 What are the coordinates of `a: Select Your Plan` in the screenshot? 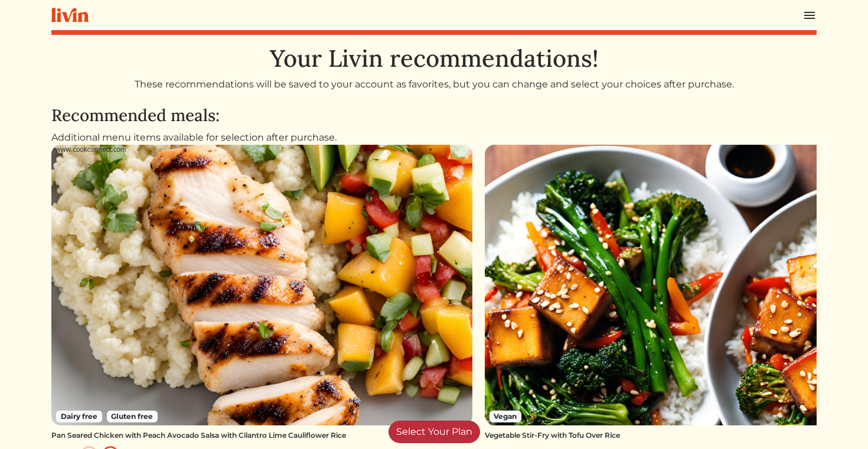 It's located at (434, 431).